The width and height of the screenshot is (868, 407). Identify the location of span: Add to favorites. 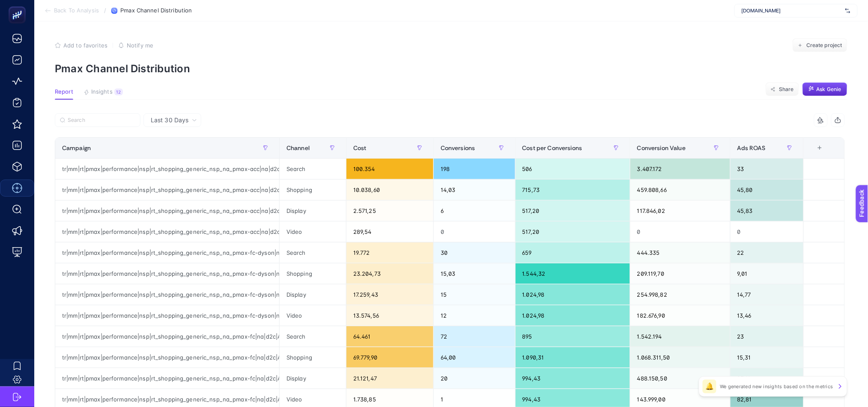
(85, 45).